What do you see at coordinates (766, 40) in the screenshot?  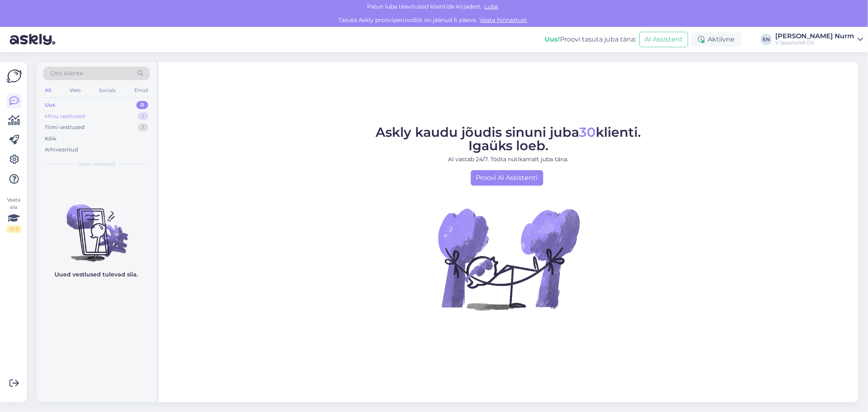 I see `div: EN` at bounding box center [766, 40].